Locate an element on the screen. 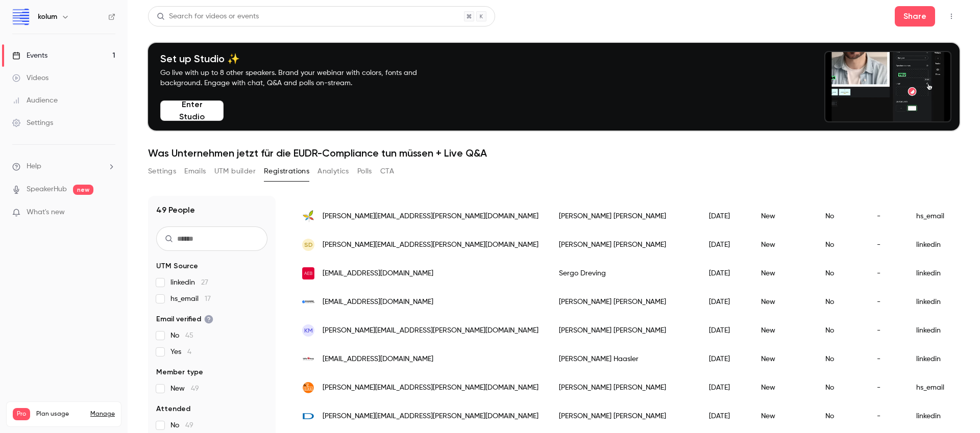 The width and height of the screenshot is (980, 433). img: dentaurum.de is located at coordinates (308, 417).